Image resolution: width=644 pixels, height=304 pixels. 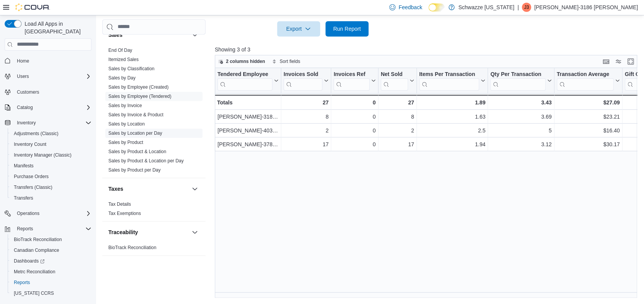 I want to click on a: Itemized Sales, so click(x=123, y=59).